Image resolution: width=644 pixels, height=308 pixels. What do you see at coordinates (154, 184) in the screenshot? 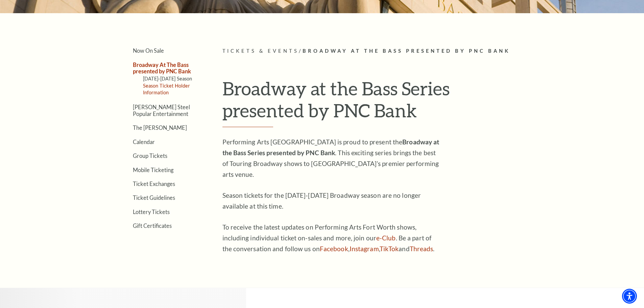
I see `a: Ticket Exchanges` at bounding box center [154, 184].